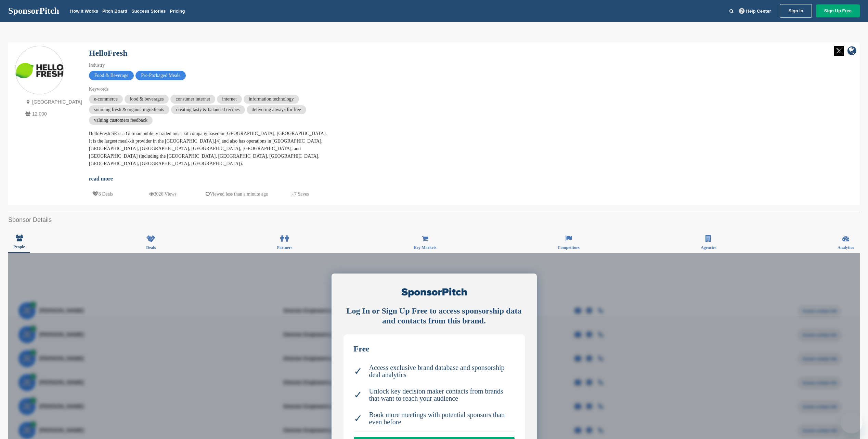 The width and height of the screenshot is (868, 439). I want to click on a: Help Center, so click(755, 11).